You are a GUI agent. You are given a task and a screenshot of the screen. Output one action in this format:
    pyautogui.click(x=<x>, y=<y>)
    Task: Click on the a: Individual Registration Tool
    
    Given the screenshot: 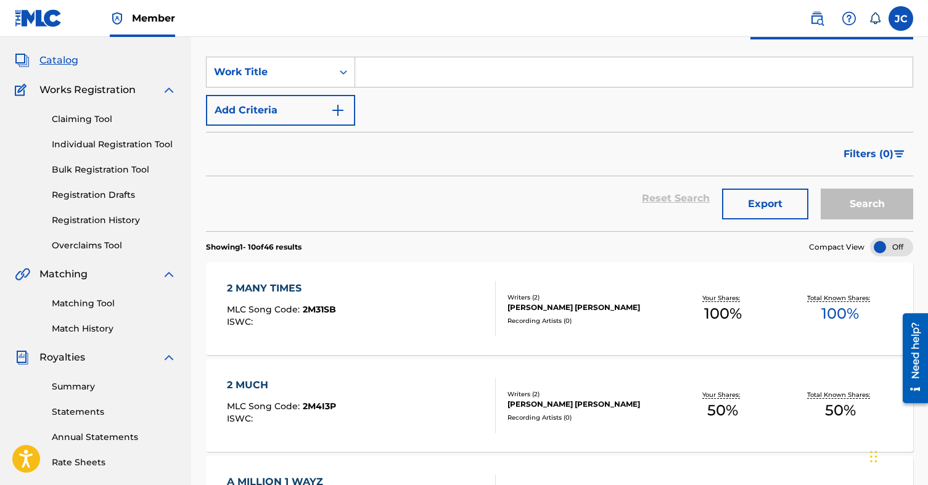 What is the action you would take?
    pyautogui.click(x=114, y=144)
    